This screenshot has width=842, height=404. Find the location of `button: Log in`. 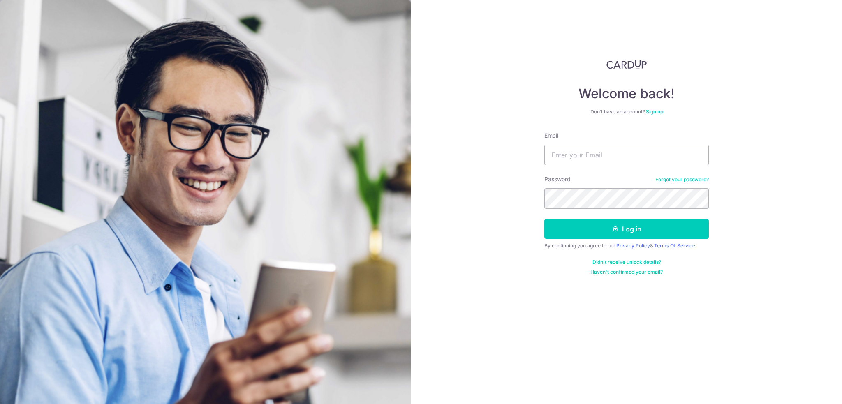

button: Log in is located at coordinates (627, 229).